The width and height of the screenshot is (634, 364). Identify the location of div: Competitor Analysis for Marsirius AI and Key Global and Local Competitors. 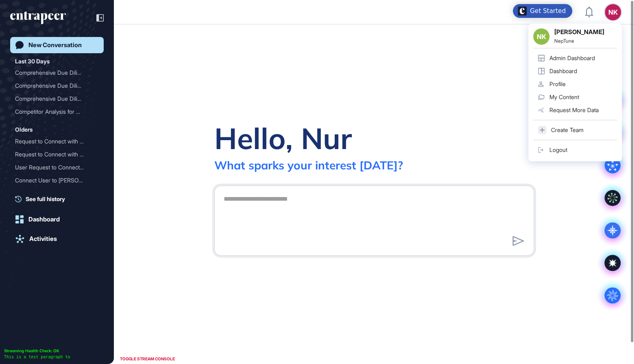
(57, 112).